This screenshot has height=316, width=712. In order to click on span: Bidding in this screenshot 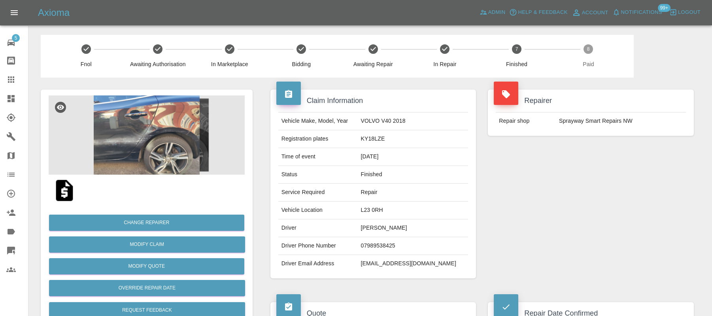, I will do `click(302, 64)`.